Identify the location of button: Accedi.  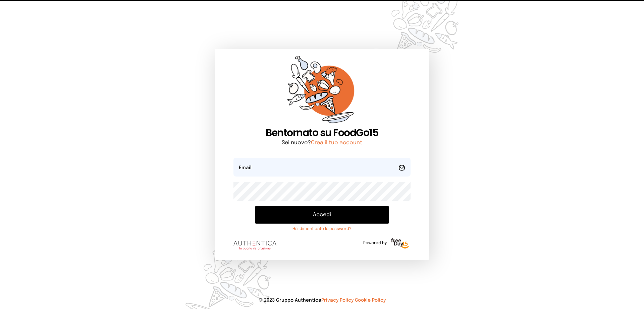
(322, 215).